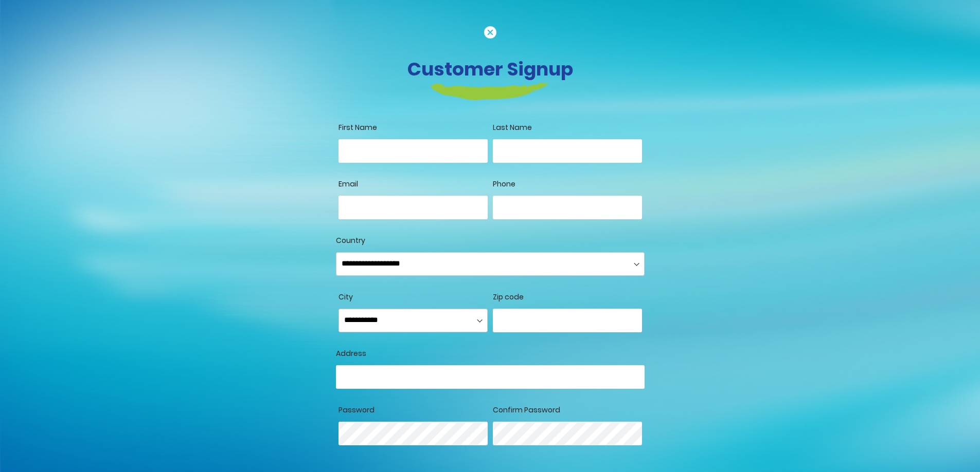 The image size is (980, 472). Describe the element at coordinates (351, 354) in the screenshot. I see `span: Address` at that location.